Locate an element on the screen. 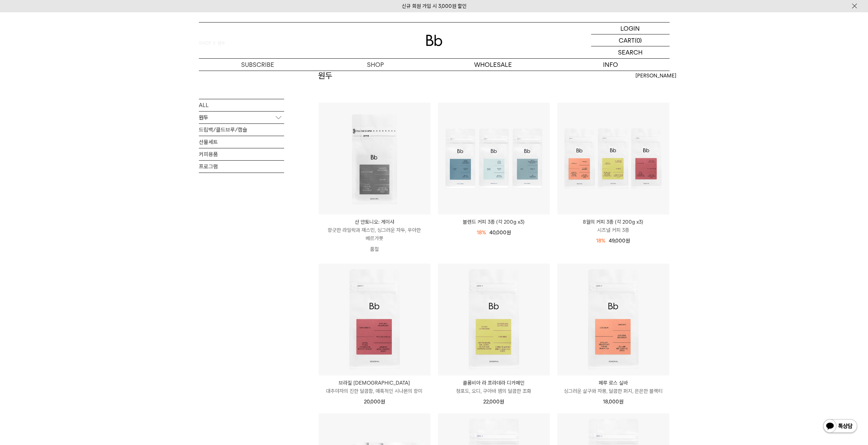 This screenshot has width=868, height=445. a: 산 안토니오: 게이샤 is located at coordinates (375, 159).